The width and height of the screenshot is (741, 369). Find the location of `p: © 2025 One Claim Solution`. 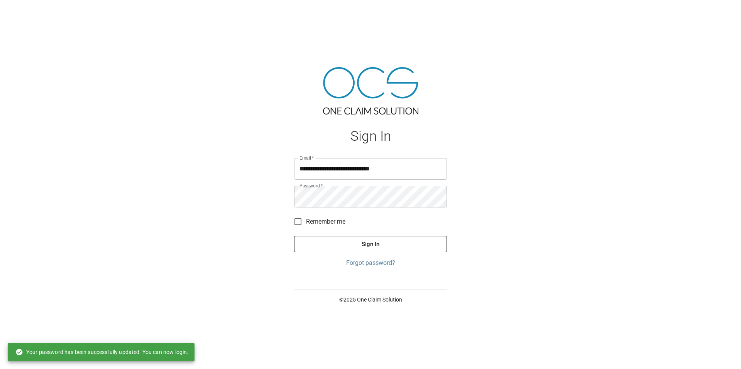

p: © 2025 One Claim Solution is located at coordinates (371, 300).